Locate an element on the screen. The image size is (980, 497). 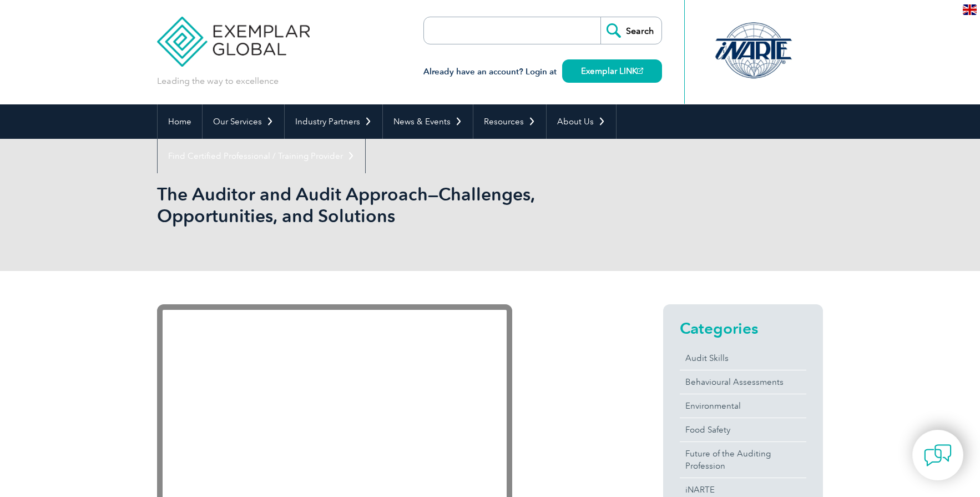
a: Exemplar LINK is located at coordinates (612, 71).